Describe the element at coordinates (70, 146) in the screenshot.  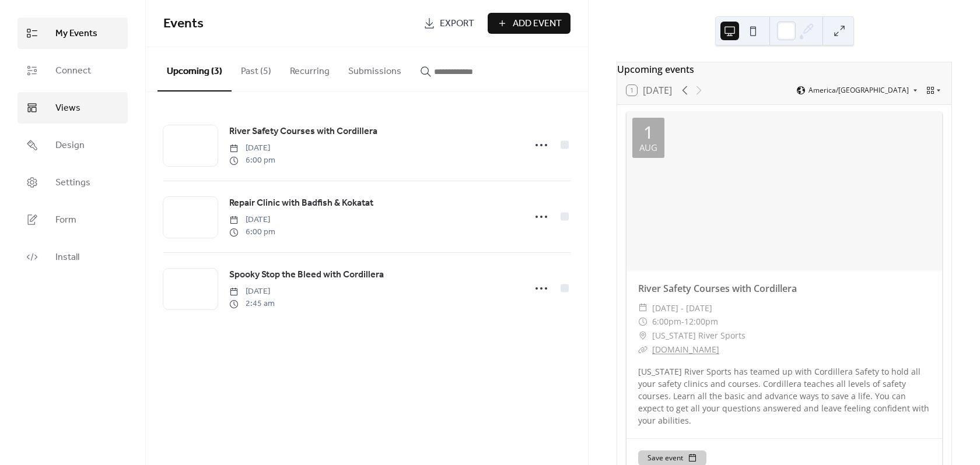
I see `span: Design` at that location.